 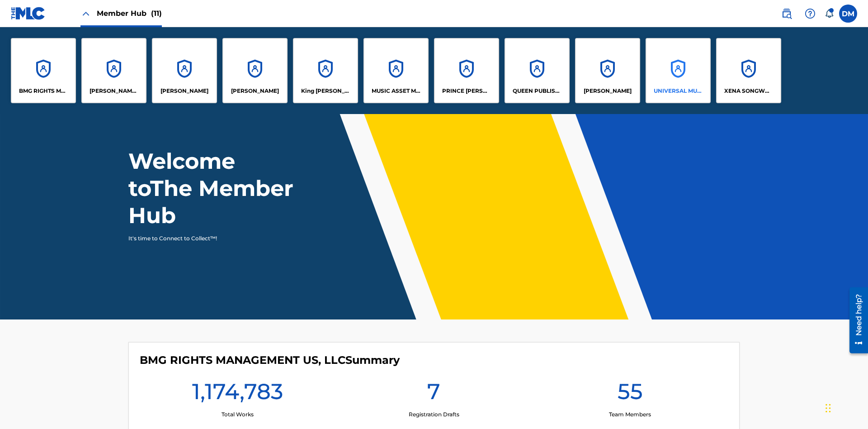 I want to click on a: AccountsUNIVERSAL MUSIC PUB GROUP, so click(x=679, y=70).